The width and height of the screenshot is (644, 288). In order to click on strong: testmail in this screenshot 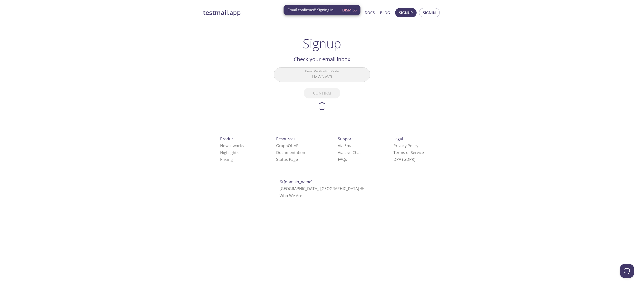, I will do `click(215, 12)`.